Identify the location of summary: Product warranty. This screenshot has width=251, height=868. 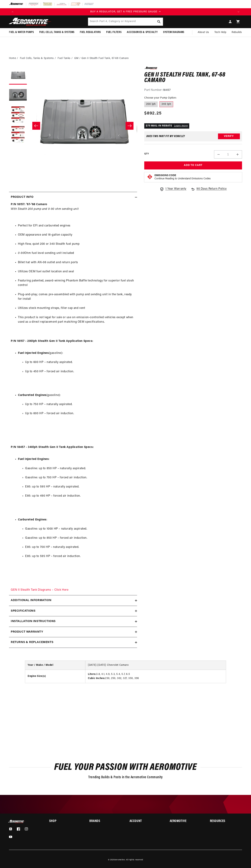
(73, 632).